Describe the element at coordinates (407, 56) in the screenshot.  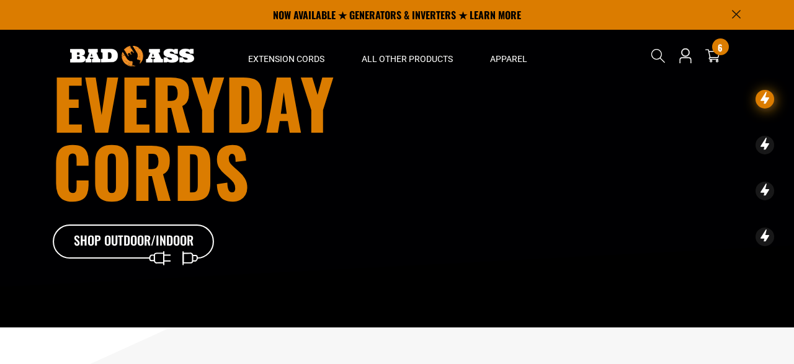
I see `summary: All Other Products` at that location.